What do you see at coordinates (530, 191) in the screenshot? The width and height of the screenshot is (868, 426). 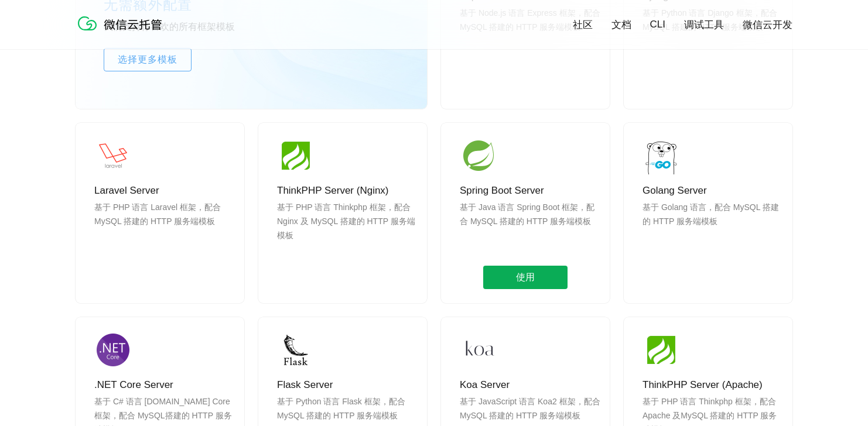 I see `p: Spring Boot Server` at bounding box center [530, 191].